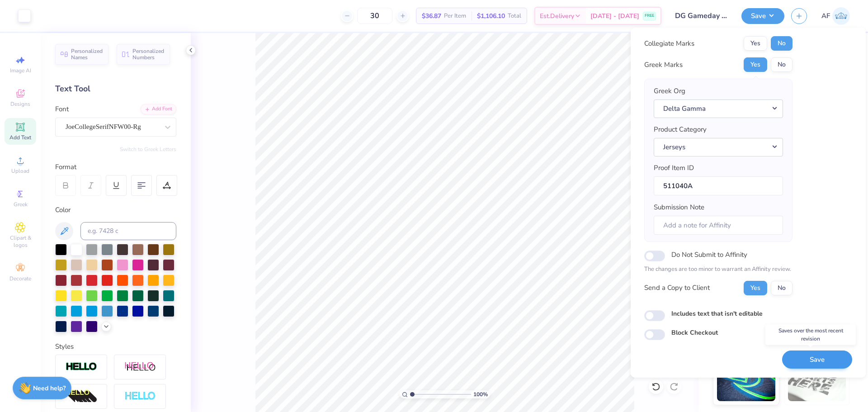  Describe the element at coordinates (718, 270) in the screenshot. I see `p: The changes are too minor to warrant an Affinity review.` at that location.